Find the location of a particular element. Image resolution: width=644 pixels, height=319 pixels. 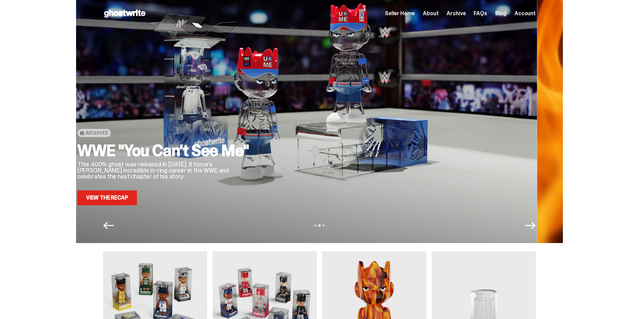

a: Account is located at coordinates (525, 14).